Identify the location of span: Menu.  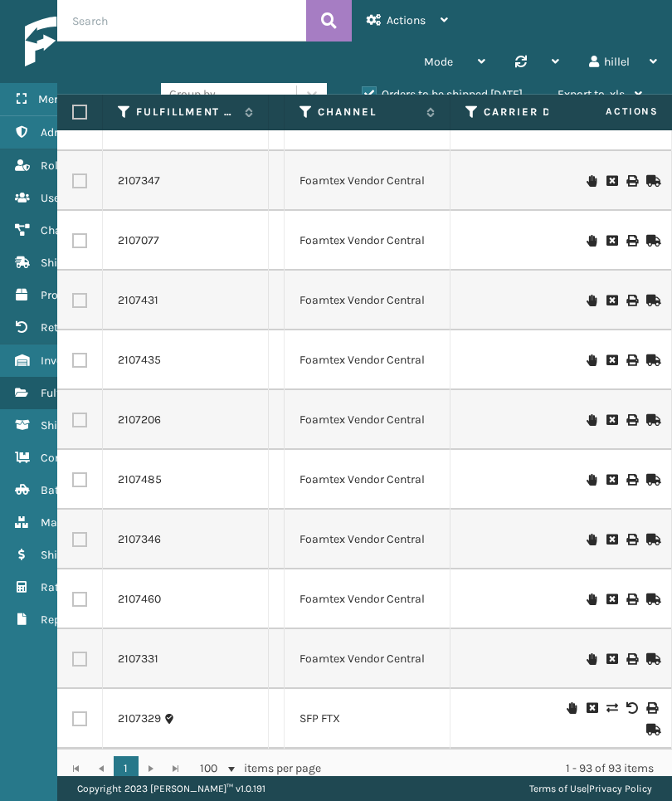
(53, 99).